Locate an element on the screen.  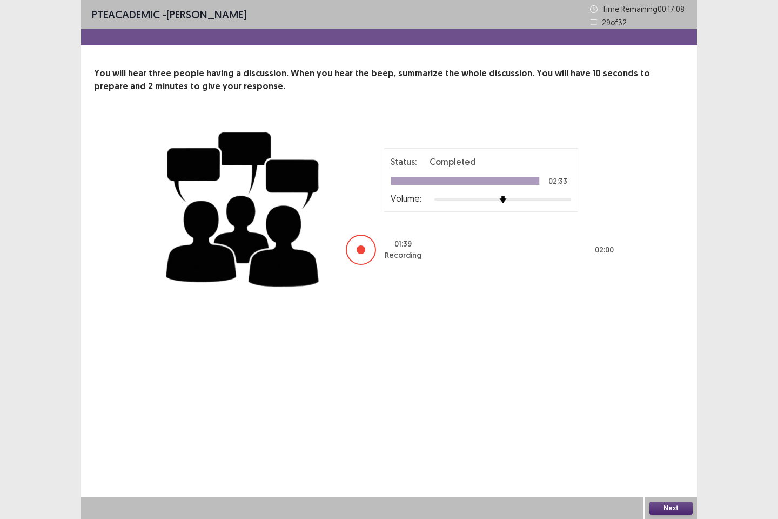
p: Time Remaining 00 : 17 : 08 is located at coordinates (644, 9).